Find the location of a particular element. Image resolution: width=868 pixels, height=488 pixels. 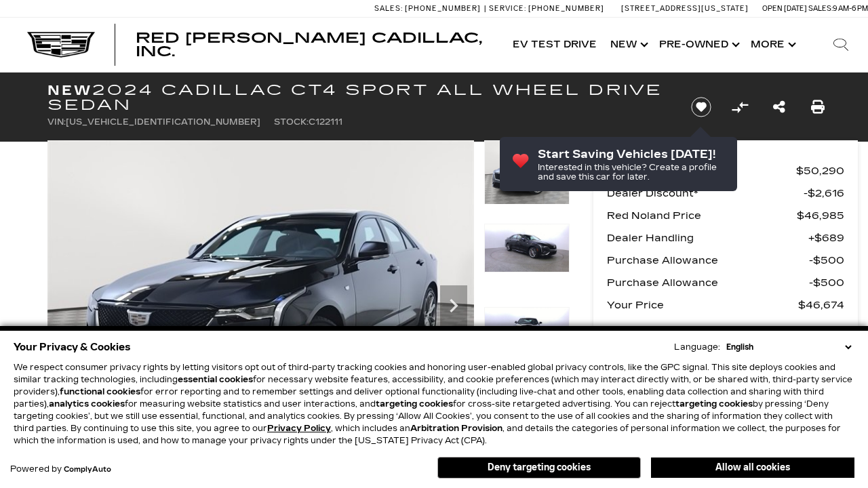

a: Dealer Handling $689 is located at coordinates (726, 238).